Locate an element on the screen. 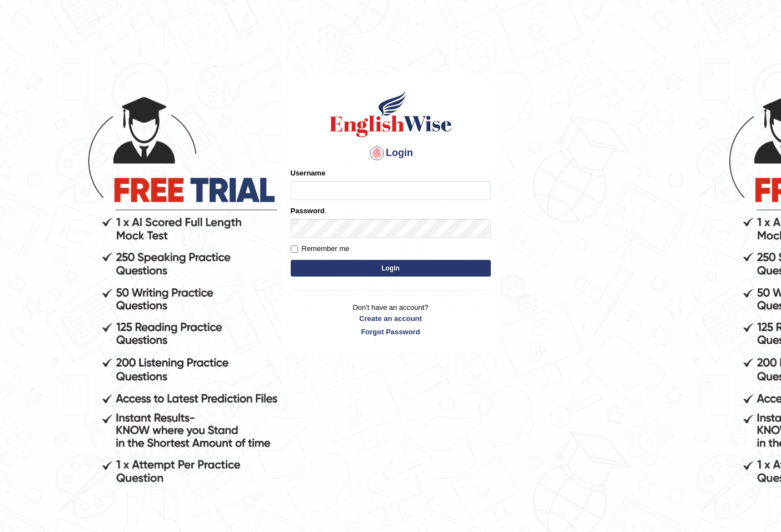 This screenshot has height=532, width=781. a: Create an account is located at coordinates (391, 318).